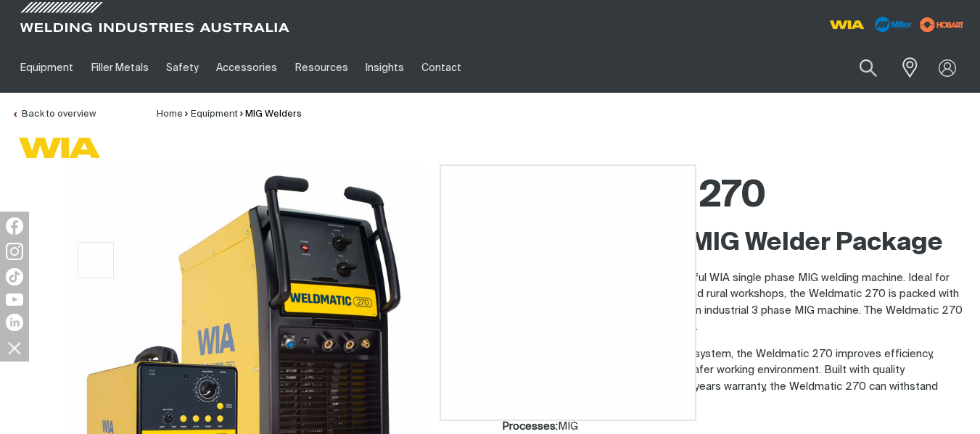 The width and height of the screenshot is (980, 434). I want to click on a: Accessories, so click(247, 67).